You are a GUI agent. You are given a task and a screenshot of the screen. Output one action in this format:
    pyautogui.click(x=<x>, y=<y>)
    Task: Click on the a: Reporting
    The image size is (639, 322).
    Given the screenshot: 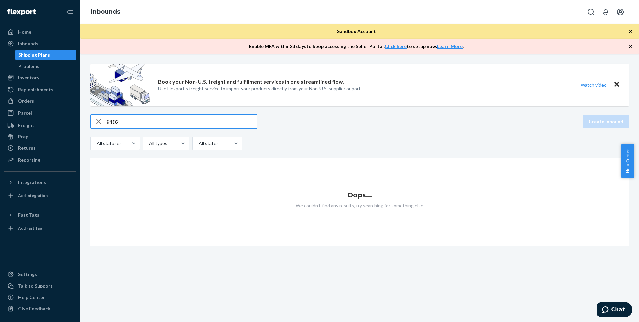 What is the action you would take?
    pyautogui.click(x=40, y=160)
    